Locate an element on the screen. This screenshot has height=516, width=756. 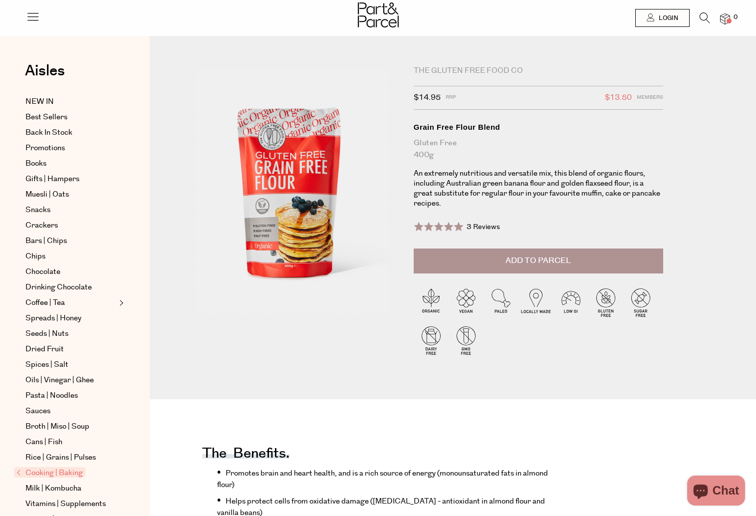
img: Grain Free Flour Blend is located at coordinates (289, 195).